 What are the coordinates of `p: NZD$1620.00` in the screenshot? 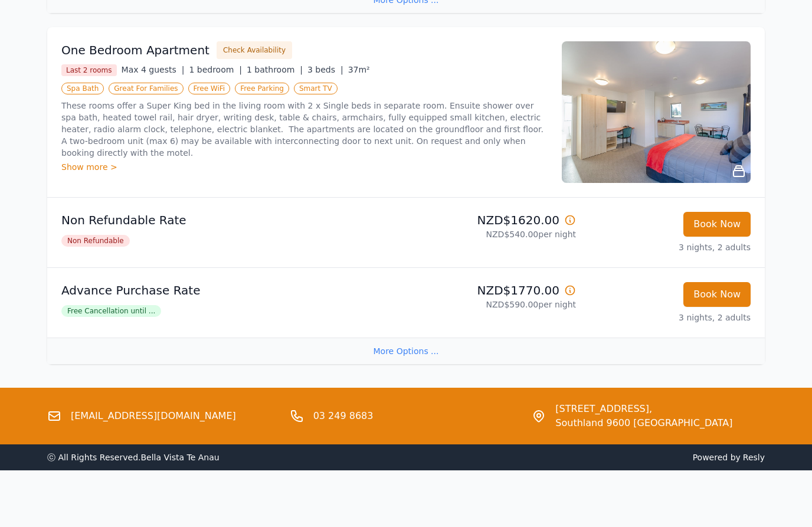 It's located at (493, 220).